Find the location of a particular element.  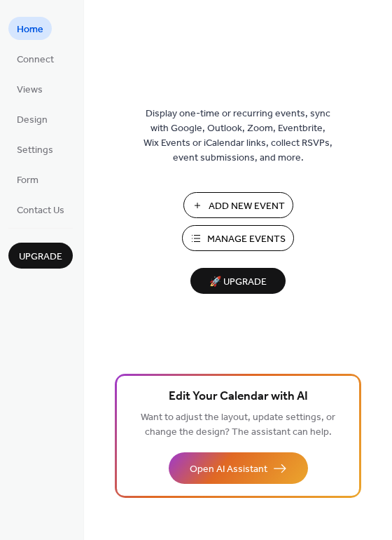

a: Home is located at coordinates (30, 28).